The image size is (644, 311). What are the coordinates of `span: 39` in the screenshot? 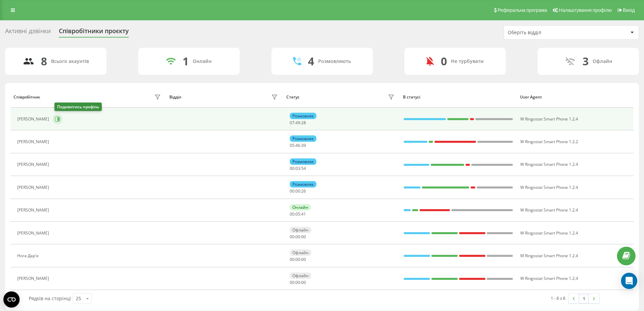 It's located at (303, 145).